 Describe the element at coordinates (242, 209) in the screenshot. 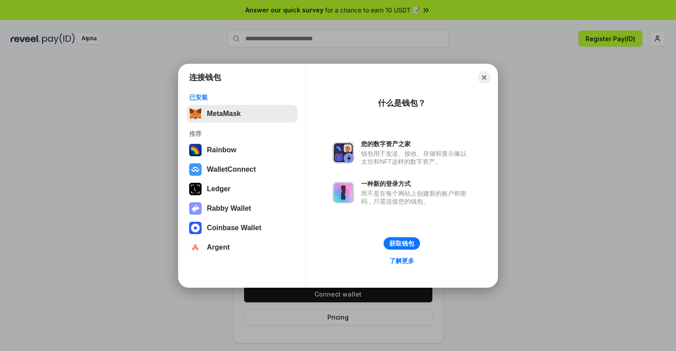

I see `button: Rabby Wallet` at that location.